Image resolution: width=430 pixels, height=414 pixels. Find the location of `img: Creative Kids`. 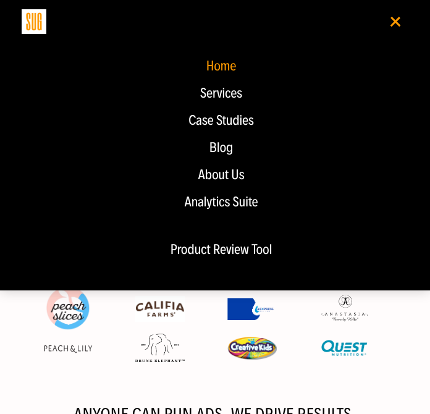

img: Creative Kids is located at coordinates (252, 348).